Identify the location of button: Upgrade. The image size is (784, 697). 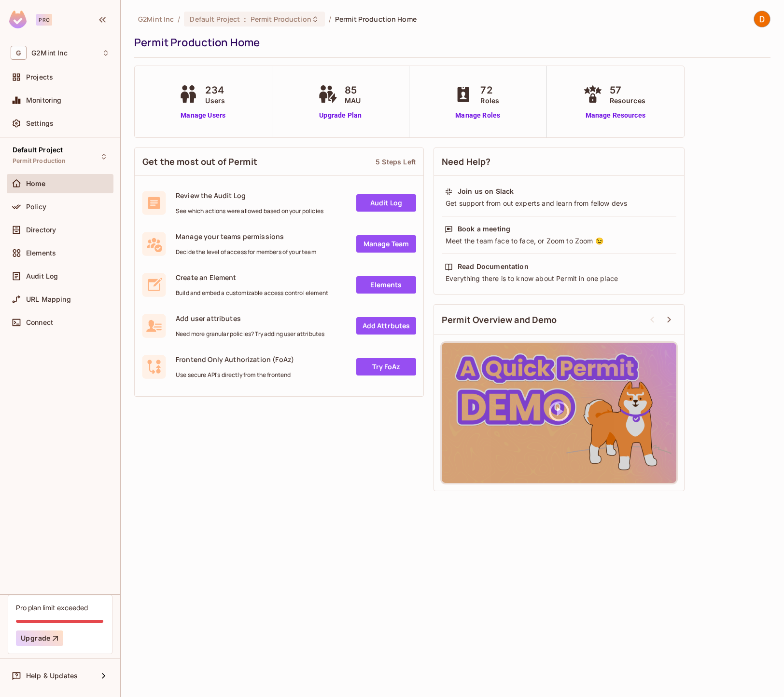
(40, 639).